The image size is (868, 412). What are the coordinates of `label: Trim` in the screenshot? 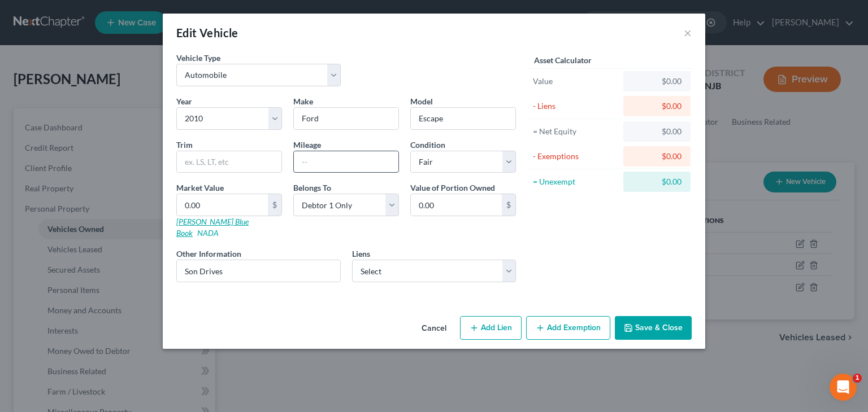 It's located at (184, 144).